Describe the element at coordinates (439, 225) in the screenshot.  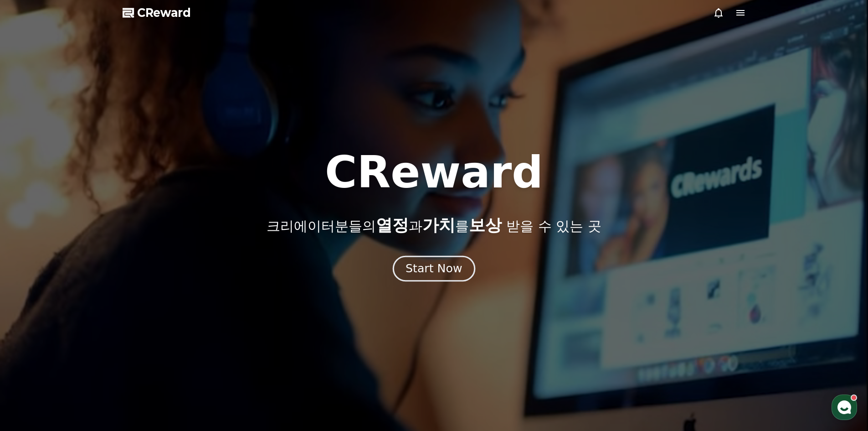
I see `span: 가치` at that location.